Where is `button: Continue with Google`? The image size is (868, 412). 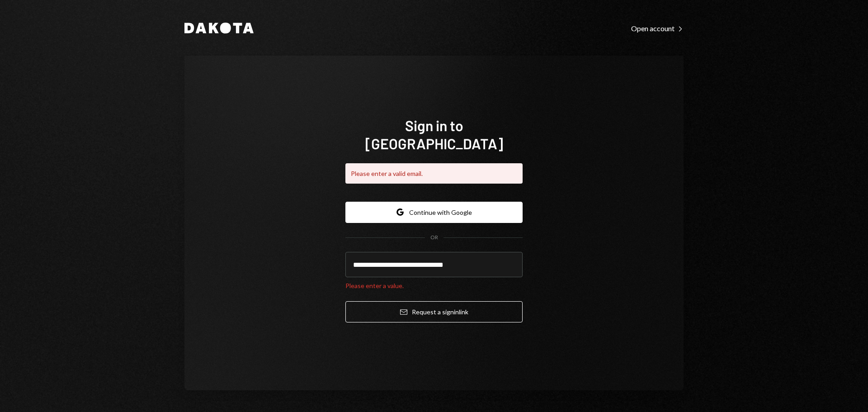 button: Continue with Google is located at coordinates (434, 212).